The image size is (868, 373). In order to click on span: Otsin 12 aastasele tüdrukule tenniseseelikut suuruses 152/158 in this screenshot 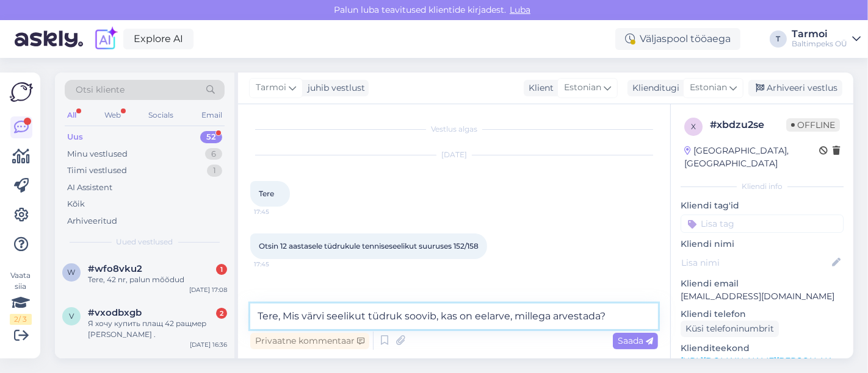, I will do `click(368, 245)`.